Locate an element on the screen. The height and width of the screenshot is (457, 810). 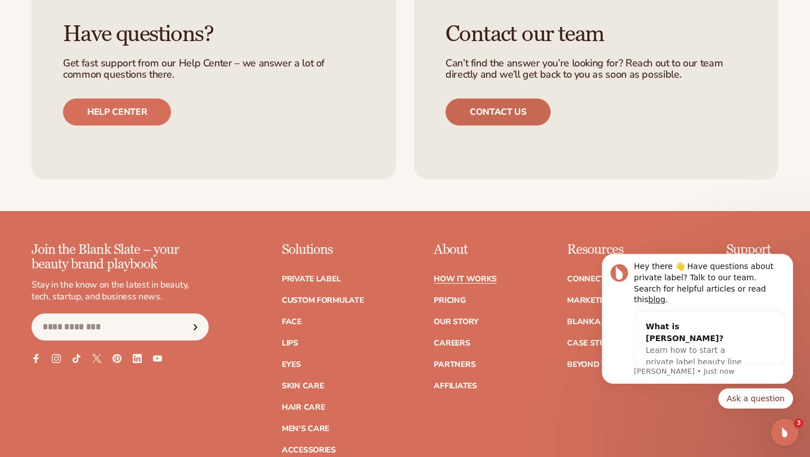
a: Accessories is located at coordinates (309, 450).